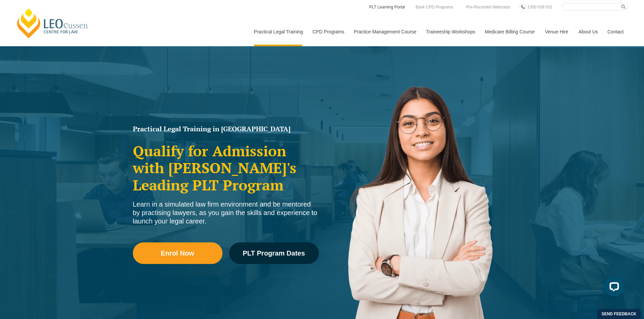 The width and height of the screenshot is (644, 319). I want to click on span: Enrol Now, so click(178, 254).